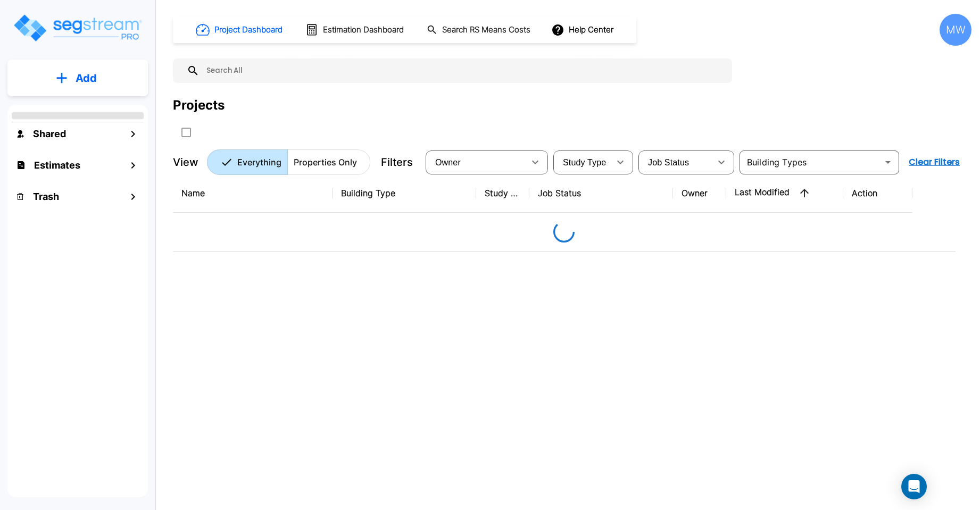  What do you see at coordinates (329, 162) in the screenshot?
I see `button: Properties Only` at bounding box center [329, 162].